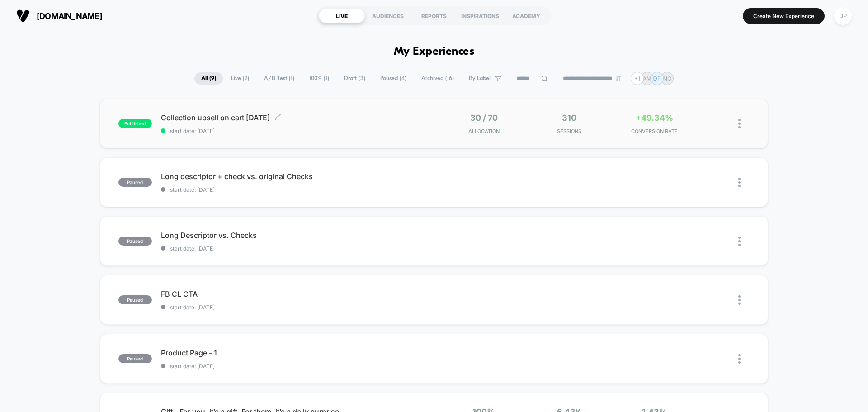 The width and height of the screenshot is (868, 412). Describe the element at coordinates (297, 352) in the screenshot. I see `span: Product Page - 1` at that location.